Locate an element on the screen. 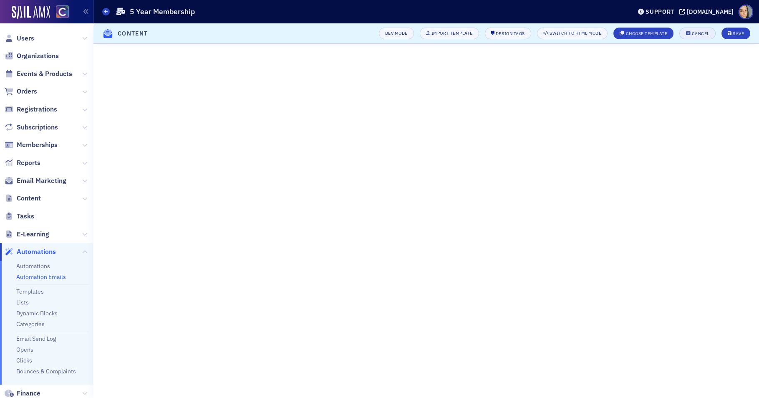  h1: 5 Year Membership is located at coordinates (162, 12).